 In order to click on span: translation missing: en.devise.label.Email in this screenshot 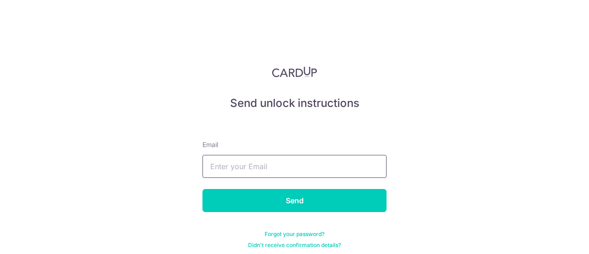, I will do `click(210, 144)`.